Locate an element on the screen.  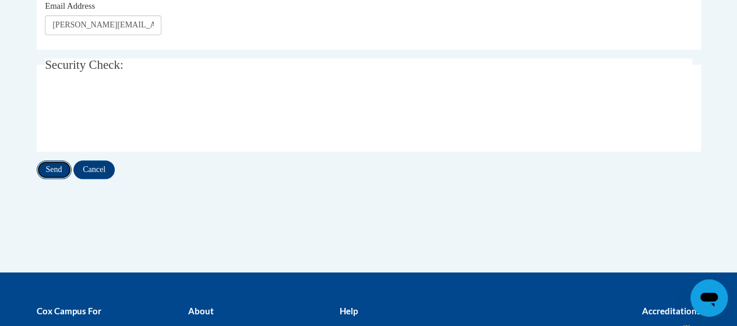
input: Email is located at coordinates (103, 25).